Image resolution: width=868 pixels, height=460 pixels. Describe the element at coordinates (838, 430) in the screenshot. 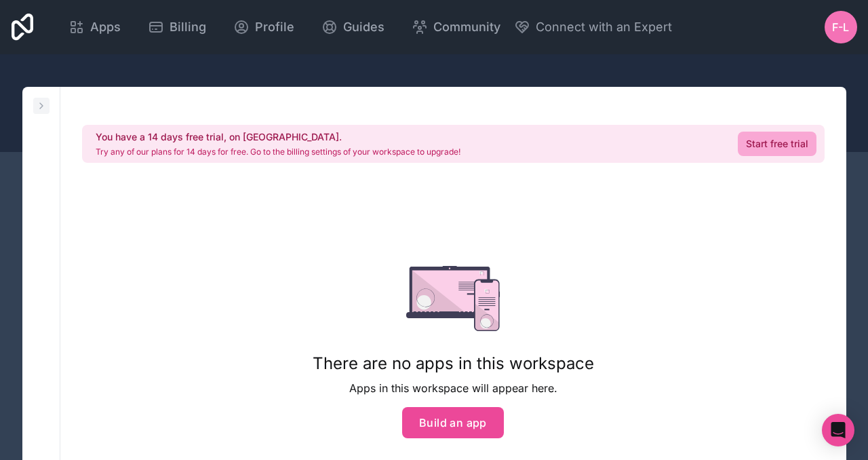

I see `div: Open Intercom Messenger` at that location.